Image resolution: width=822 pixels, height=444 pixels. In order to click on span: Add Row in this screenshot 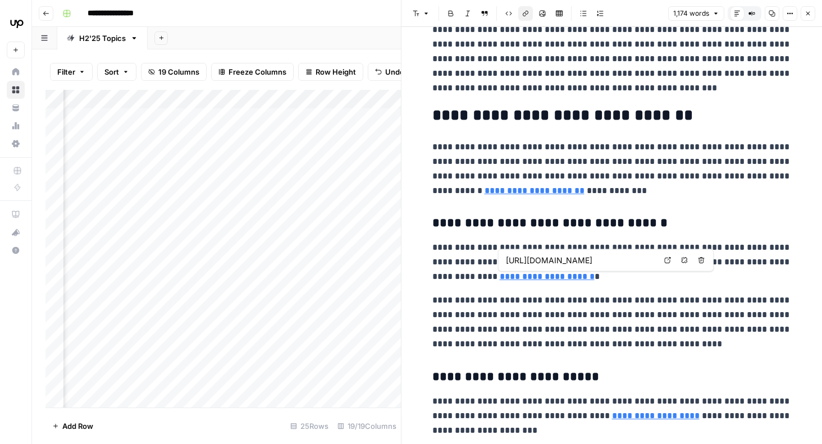, I will do `click(77, 426)`.